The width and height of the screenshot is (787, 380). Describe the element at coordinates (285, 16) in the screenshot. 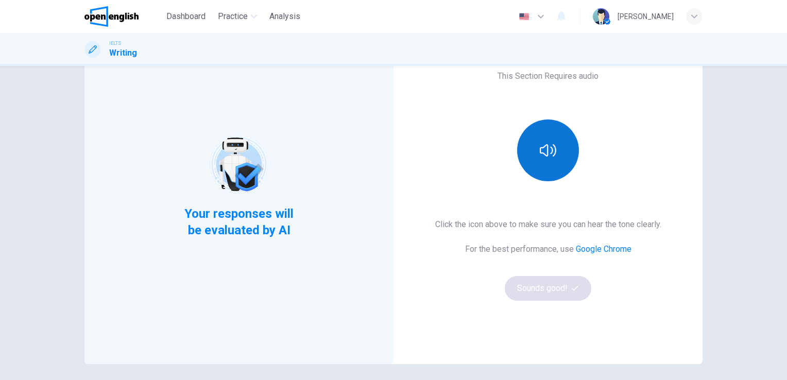

I see `a: Analysis` at that location.